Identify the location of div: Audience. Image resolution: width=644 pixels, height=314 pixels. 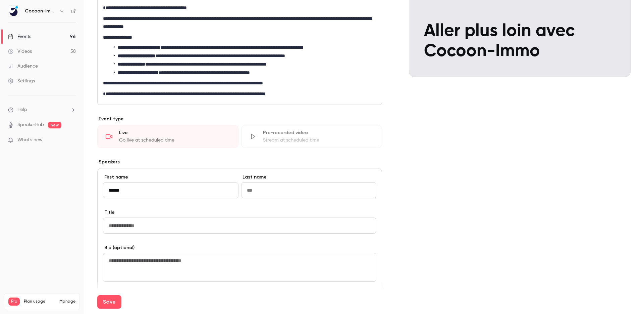
(23, 66).